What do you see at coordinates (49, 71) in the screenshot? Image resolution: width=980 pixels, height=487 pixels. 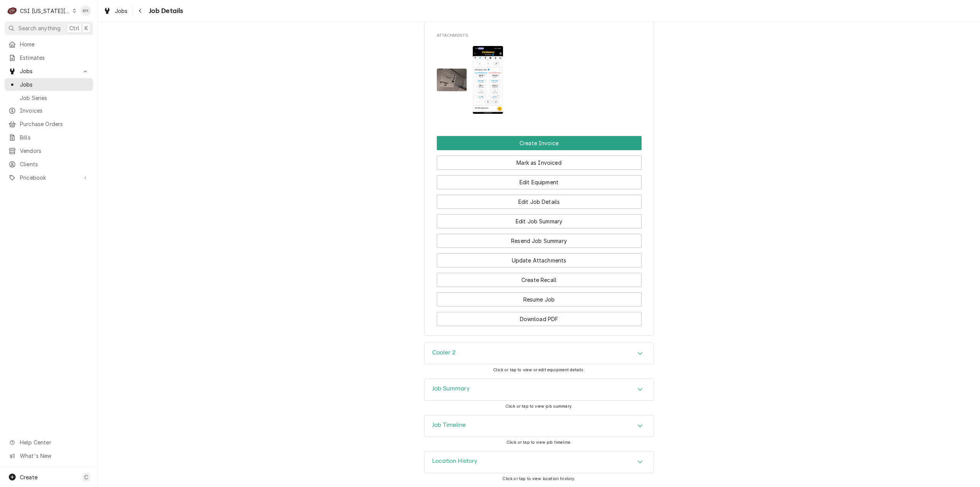 I see `a: Go to Jobs` at bounding box center [49, 71].